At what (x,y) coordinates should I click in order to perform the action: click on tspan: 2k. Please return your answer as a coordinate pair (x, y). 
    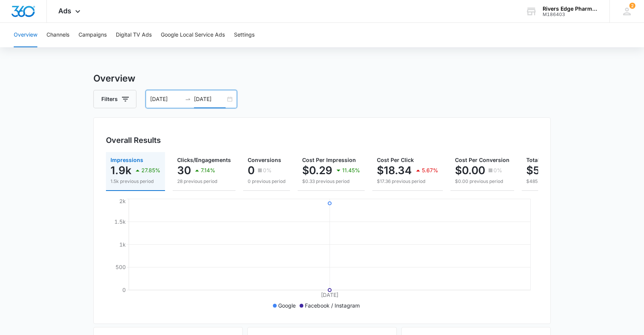
    Looking at the image, I should click on (122, 200).